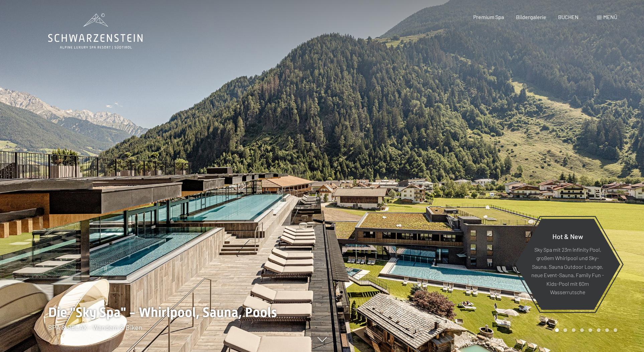  What do you see at coordinates (530, 17) in the screenshot?
I see `span: Bildergalerie` at bounding box center [530, 17].